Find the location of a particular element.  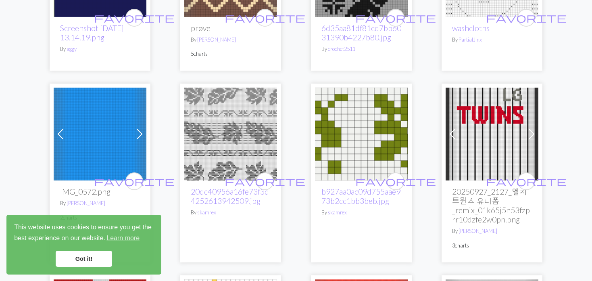

a: Copy of IMG_0572.png is located at coordinates (100, 133).